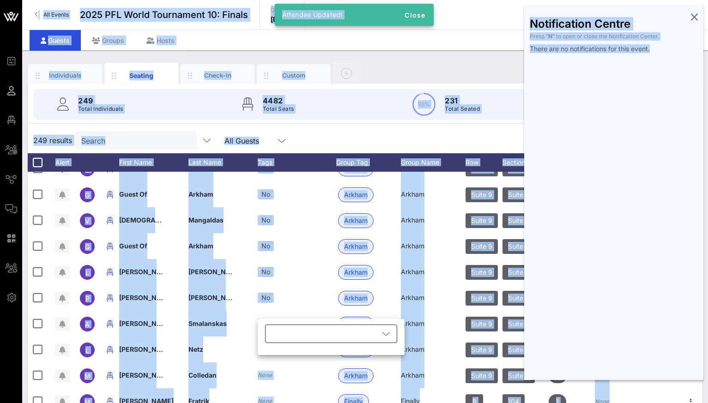 Image resolution: width=708 pixels, height=403 pixels. I want to click on button: Close, so click(415, 15).